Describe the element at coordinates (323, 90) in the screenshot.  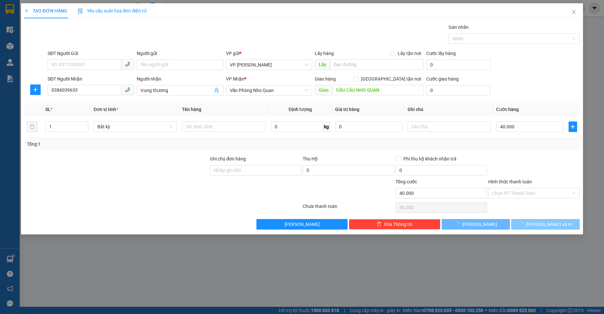
I see `span: Giao` at that location.